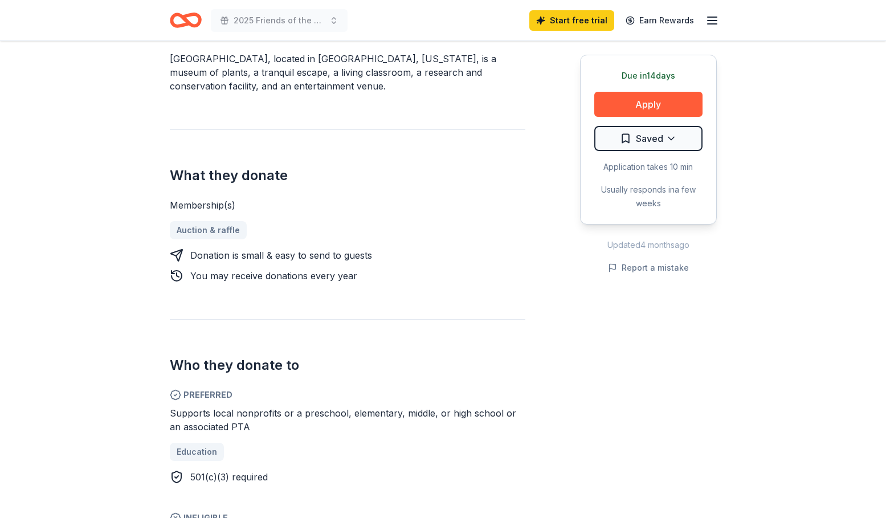 Image resolution: width=886 pixels, height=518 pixels. Describe the element at coordinates (229, 477) in the screenshot. I see `span: 501(c)(3) required` at that location.